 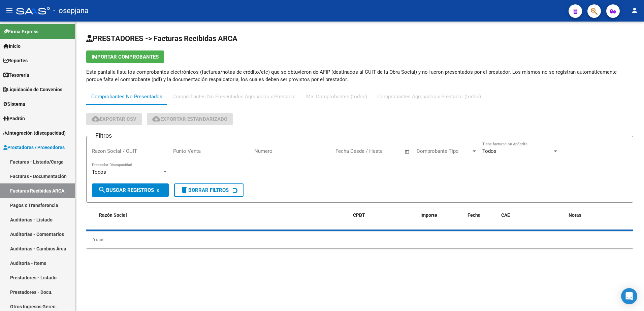 I want to click on span: Razón Social, so click(x=113, y=215).